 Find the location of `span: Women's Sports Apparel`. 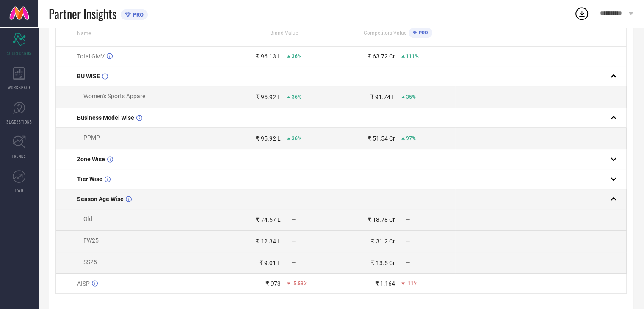

span: Women's Sports Apparel is located at coordinates (115, 96).